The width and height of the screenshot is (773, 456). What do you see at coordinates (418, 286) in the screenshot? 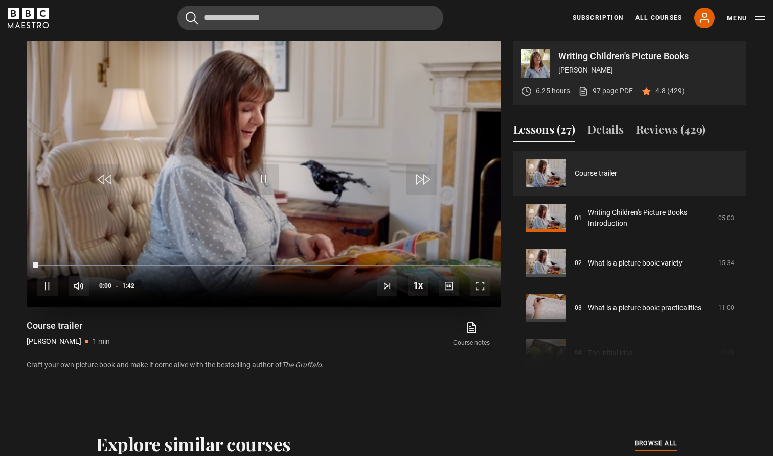
I see `button: Playback Rate` at bounding box center [418, 286].